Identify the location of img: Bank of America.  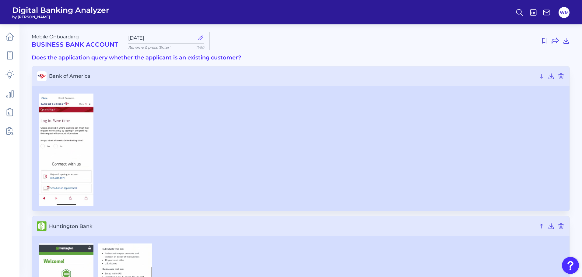
(66, 150).